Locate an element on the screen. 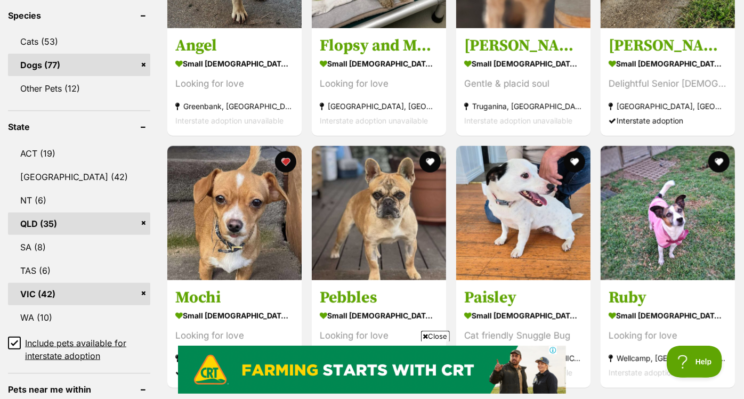 The image size is (744, 399). img: Mochi - Fox Terrier (Smooth) x Chihuahua Dog is located at coordinates (235, 213).